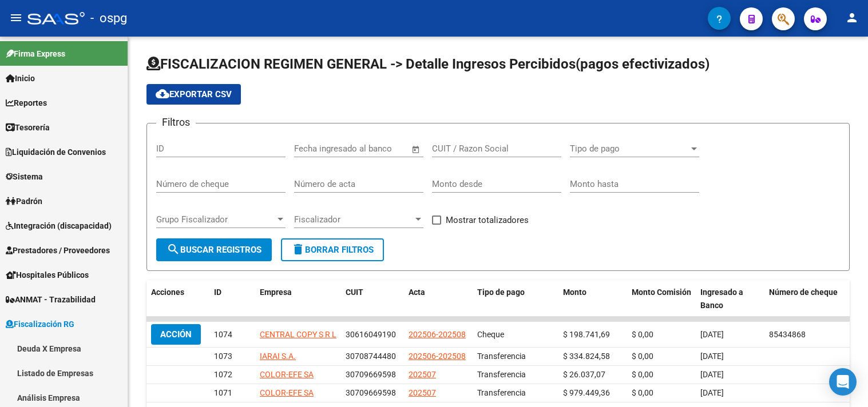 Image resolution: width=868 pixels, height=407 pixels. Describe the element at coordinates (487, 220) in the screenshot. I see `span: Mostrar totalizadores` at that location.